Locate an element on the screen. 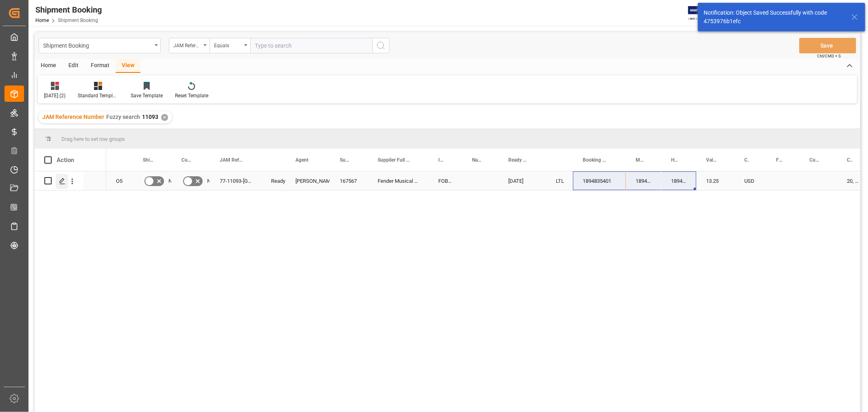  div: Ready is located at coordinates (274, 181).